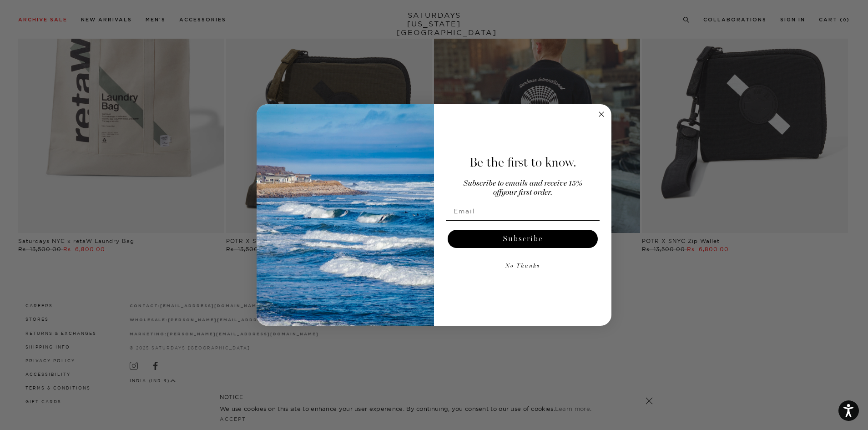  I want to click on span: Be the first to know., so click(522, 162).